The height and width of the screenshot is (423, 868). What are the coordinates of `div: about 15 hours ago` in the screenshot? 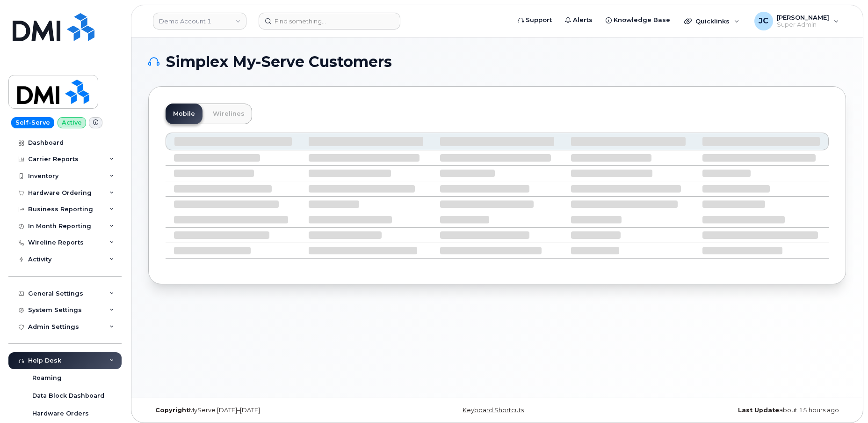 It's located at (730, 410).